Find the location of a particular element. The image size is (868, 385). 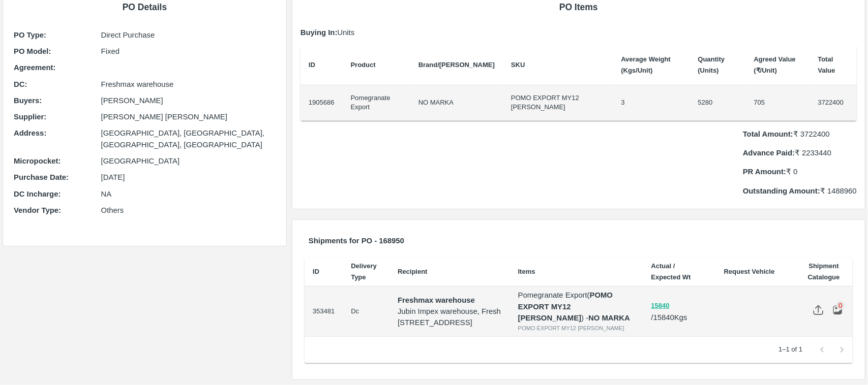

img: preview is located at coordinates (837, 310).